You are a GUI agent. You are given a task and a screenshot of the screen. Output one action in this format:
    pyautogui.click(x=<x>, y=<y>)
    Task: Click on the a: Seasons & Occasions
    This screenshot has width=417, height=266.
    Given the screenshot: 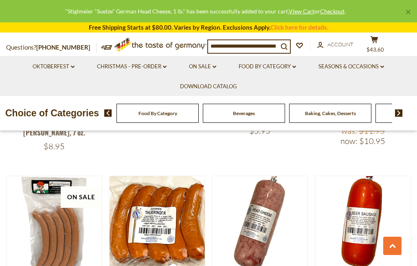 What is the action you would take?
    pyautogui.click(x=351, y=67)
    